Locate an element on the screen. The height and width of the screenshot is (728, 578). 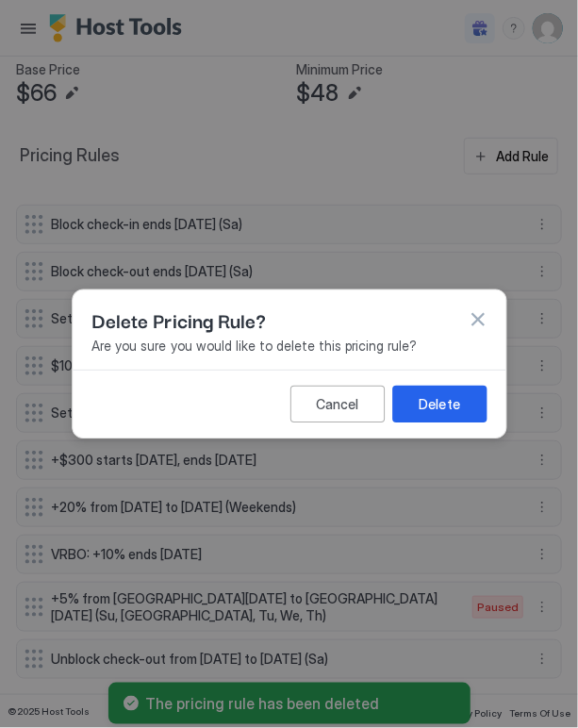
div: Cancel is located at coordinates (336, 404).